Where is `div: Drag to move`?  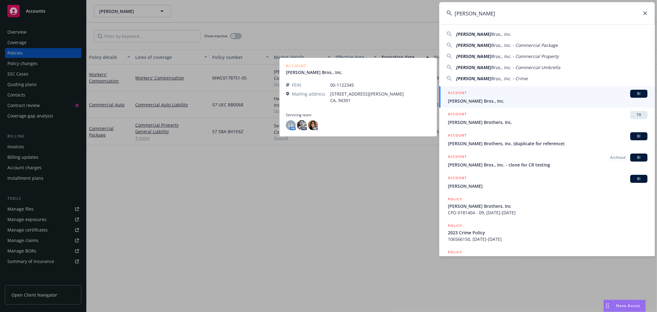 div: Drag to move is located at coordinates (607, 305).